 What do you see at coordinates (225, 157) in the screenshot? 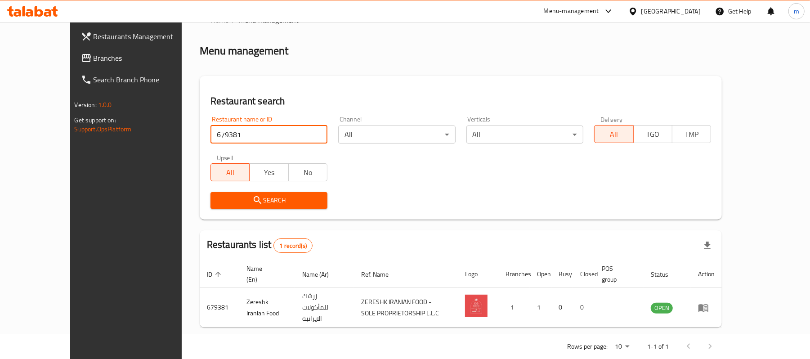
I see `label: Upsell` at bounding box center [225, 157].